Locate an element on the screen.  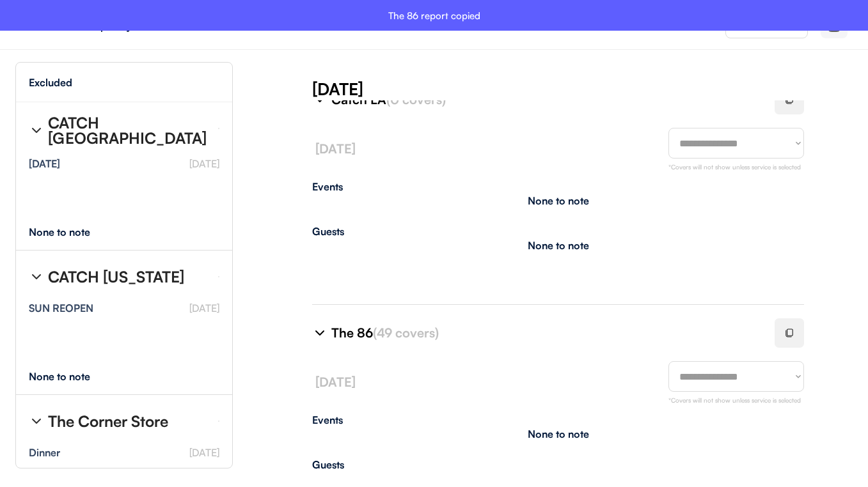
div: The Corner Store is located at coordinates (108, 422).